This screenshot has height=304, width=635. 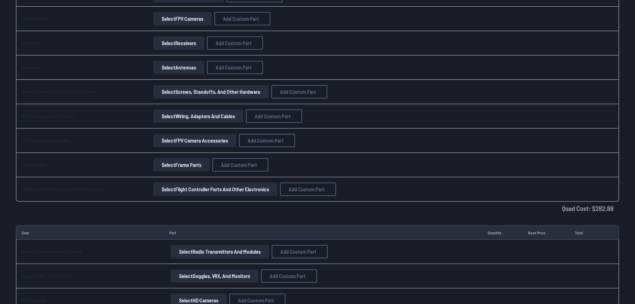 What do you see at coordinates (195, 140) in the screenshot?
I see `button: SelectFPV Camera Accessories` at bounding box center [195, 140].